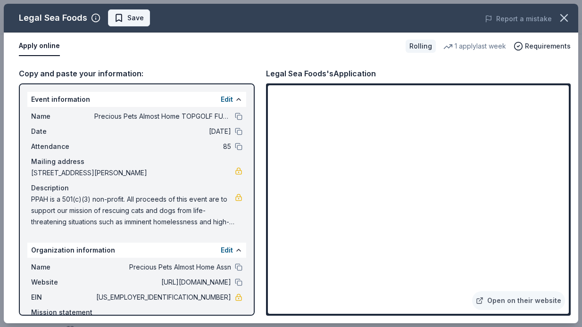 The width and height of the screenshot is (582, 327). Describe the element at coordinates (135, 18) in the screenshot. I see `span: Save` at that location.